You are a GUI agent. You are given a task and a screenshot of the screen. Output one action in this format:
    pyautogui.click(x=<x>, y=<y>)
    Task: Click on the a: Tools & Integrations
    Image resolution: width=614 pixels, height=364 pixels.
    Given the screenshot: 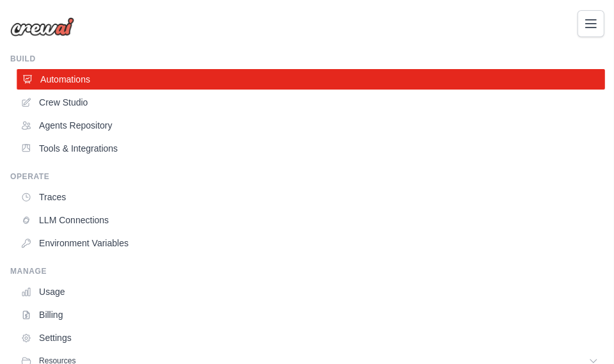 What is the action you would take?
    pyautogui.click(x=309, y=148)
    